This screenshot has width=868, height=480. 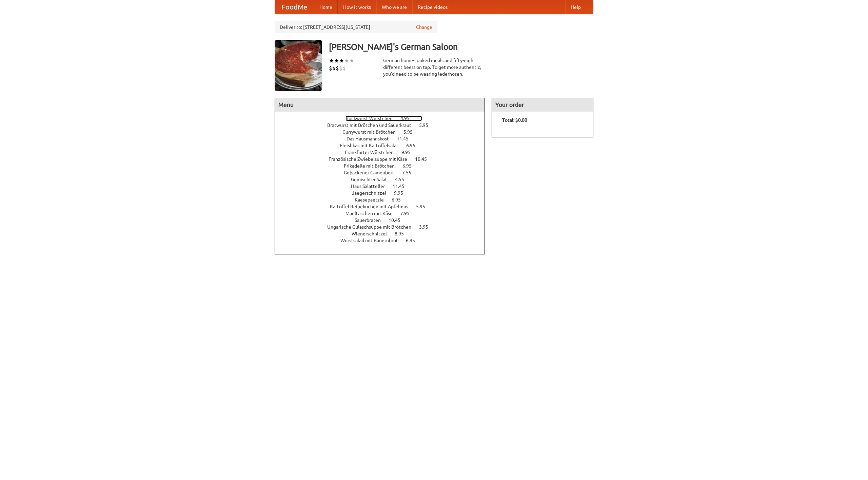 What do you see at coordinates (424, 27) in the screenshot?
I see `a: Change` at bounding box center [424, 27].